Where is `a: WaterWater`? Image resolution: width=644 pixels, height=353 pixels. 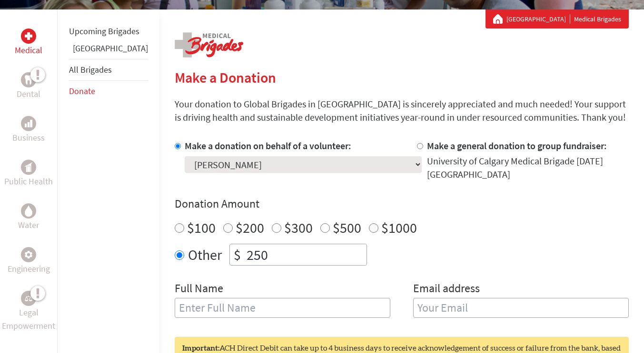
a: WaterWater is located at coordinates (29, 218).